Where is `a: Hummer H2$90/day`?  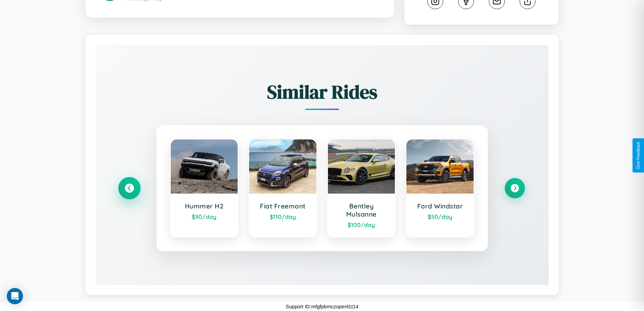
a: Hummer H2$90/day is located at coordinates (204, 188).